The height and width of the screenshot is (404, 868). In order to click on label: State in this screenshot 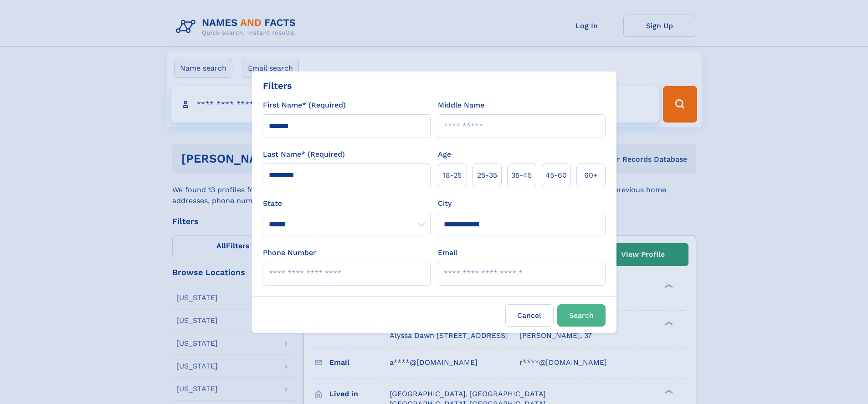, I will do `click(347, 203)`.